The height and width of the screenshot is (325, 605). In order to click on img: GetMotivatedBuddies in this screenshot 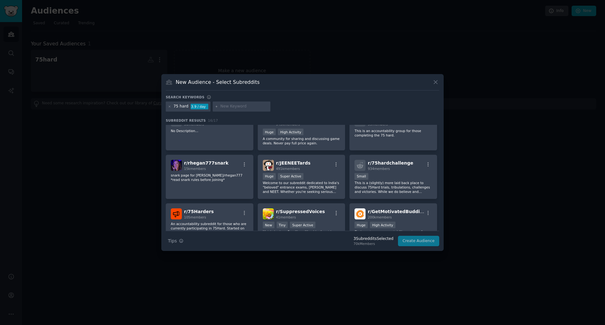, I will do `click(360, 214)`.